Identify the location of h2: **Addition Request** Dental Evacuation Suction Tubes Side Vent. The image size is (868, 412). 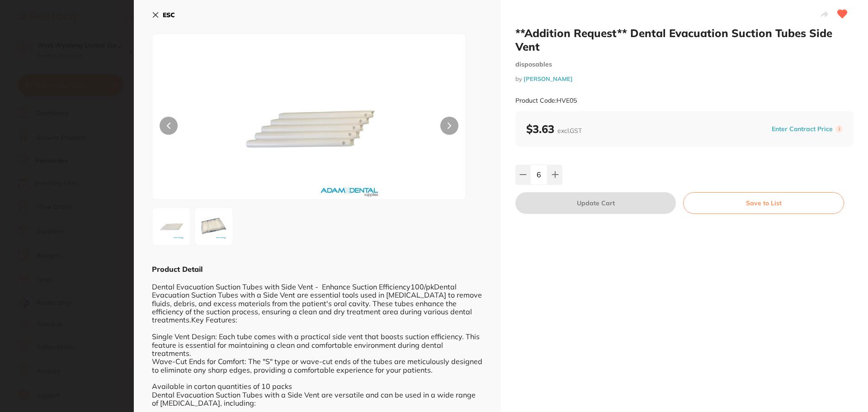
(685, 40).